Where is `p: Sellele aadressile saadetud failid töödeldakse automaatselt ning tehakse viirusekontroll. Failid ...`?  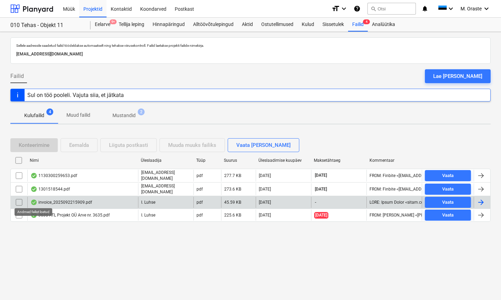 p: Sellele aadressile saadetud failid töödeldakse automaatselt ning tehakse viirusekontroll. Failid ... is located at coordinates (250, 45).